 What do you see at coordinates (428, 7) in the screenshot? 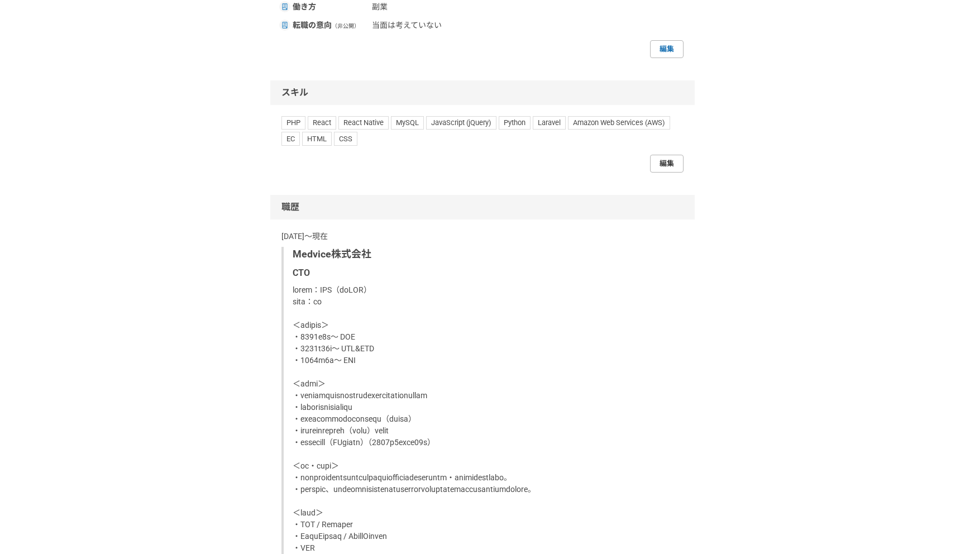
I see `span: 副業` at bounding box center [428, 7].